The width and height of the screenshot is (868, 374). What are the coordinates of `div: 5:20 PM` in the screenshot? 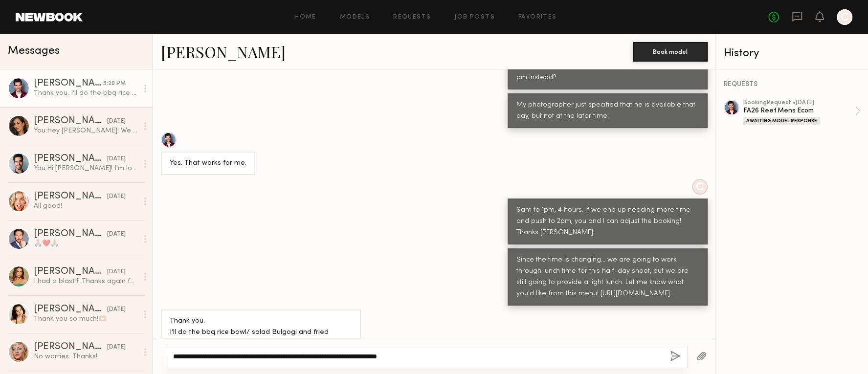 It's located at (114, 84).